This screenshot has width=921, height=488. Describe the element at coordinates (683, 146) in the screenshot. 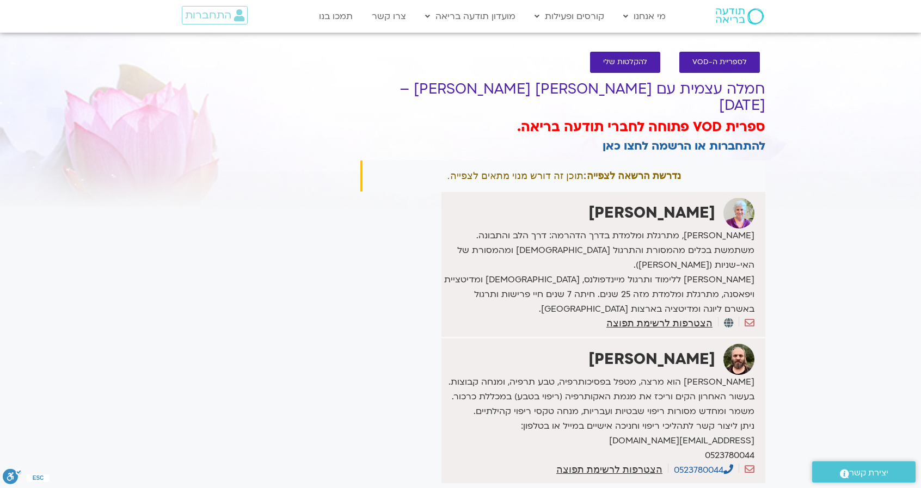

I see `a: להתחברות או הרשמה לחצו כאן` at that location.